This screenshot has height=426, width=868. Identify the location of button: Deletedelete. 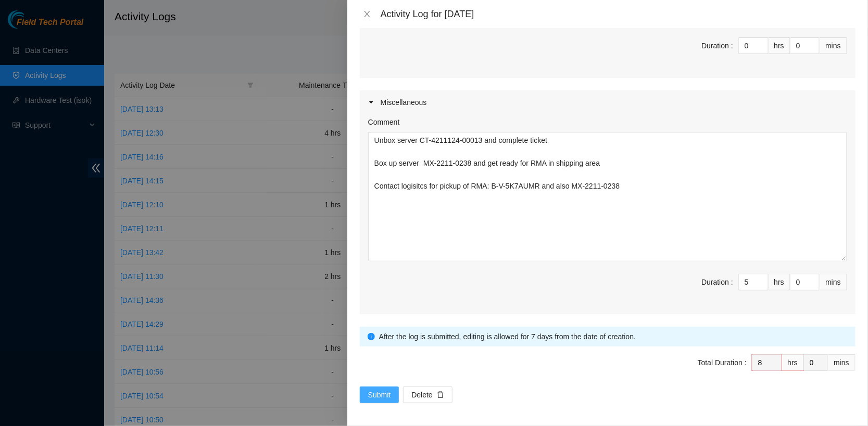
(427, 395).